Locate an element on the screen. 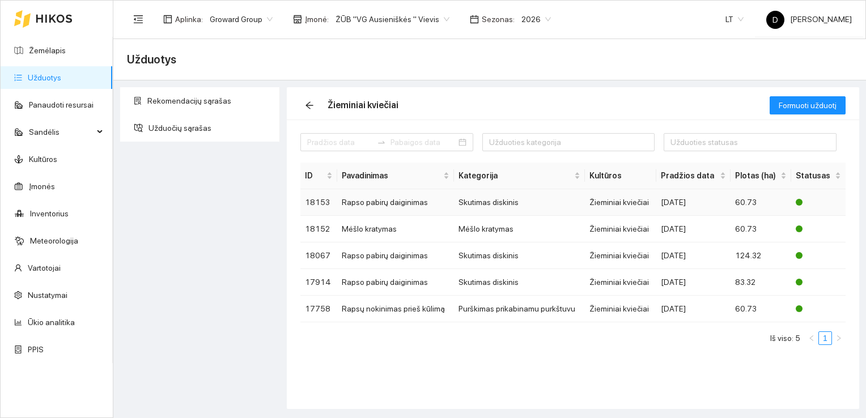 The width and height of the screenshot is (866, 418). th: this column's title is Plotas (ha),this column is sortable is located at coordinates (760, 176).